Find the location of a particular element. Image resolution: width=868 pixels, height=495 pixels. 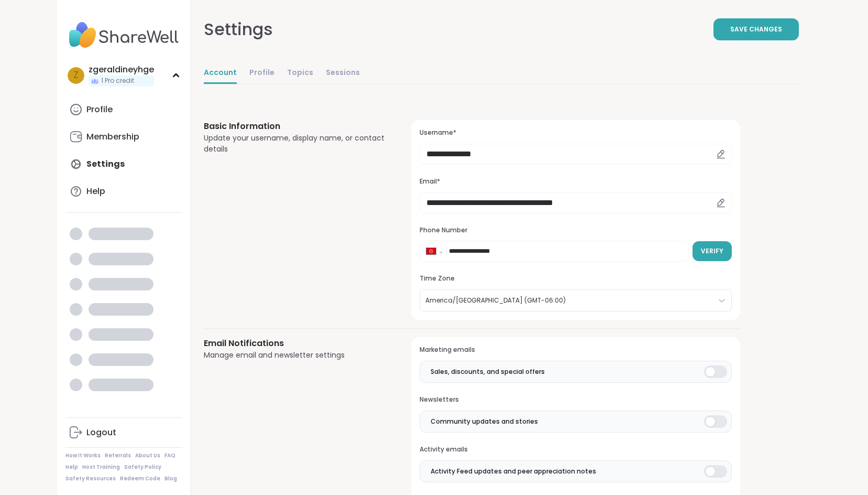

div: Manage email and newsletter settings is located at coordinates (295, 355).